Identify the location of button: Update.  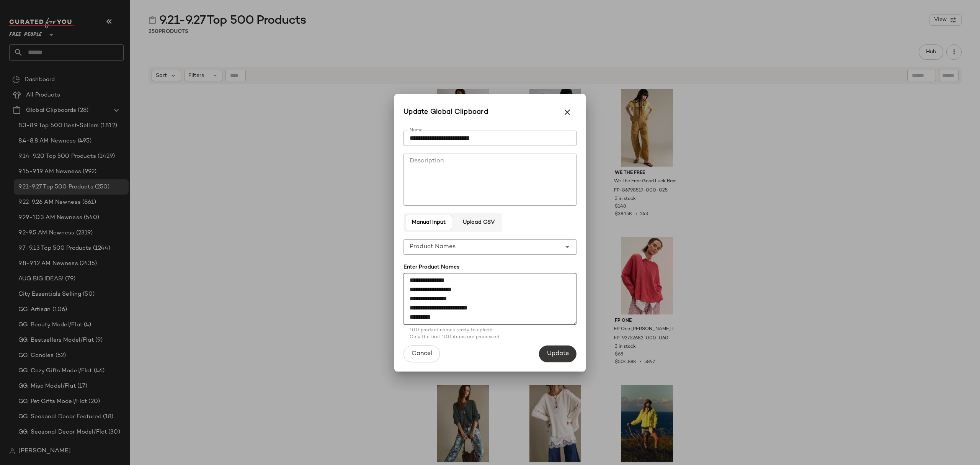
(558, 354).